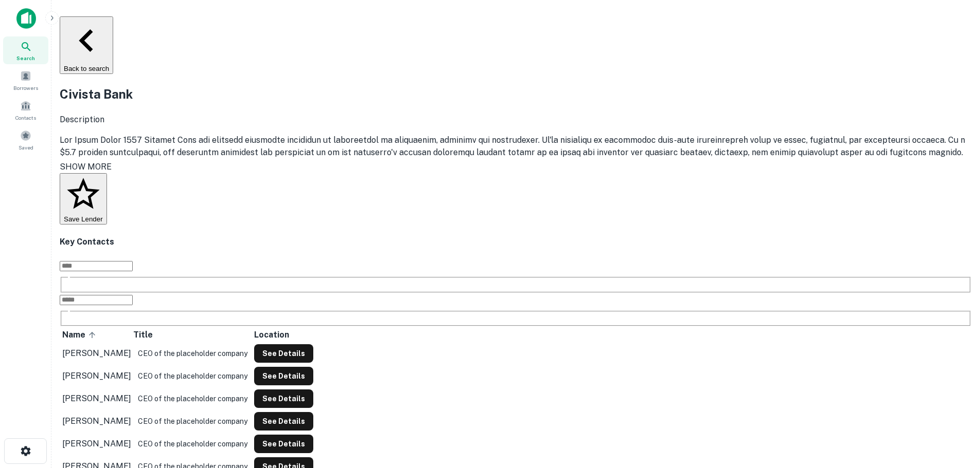 The width and height of the screenshot is (980, 468). I want to click on span: Search, so click(26, 58).